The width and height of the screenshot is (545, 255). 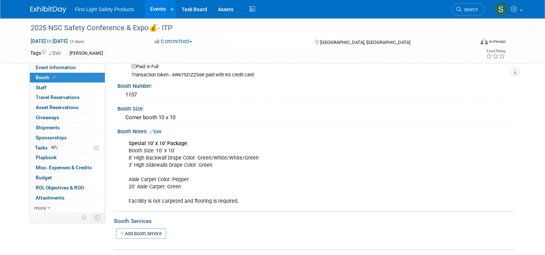 I want to click on span: Travel Reservations, so click(x=58, y=97).